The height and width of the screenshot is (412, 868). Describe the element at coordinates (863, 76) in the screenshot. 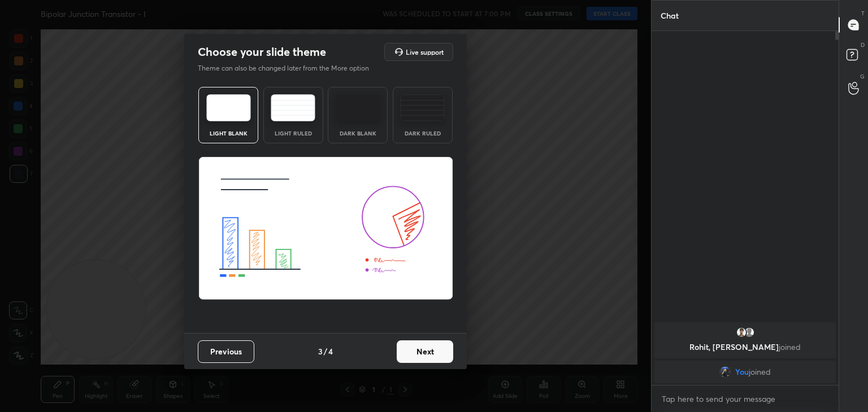

I see `p: G` at that location.